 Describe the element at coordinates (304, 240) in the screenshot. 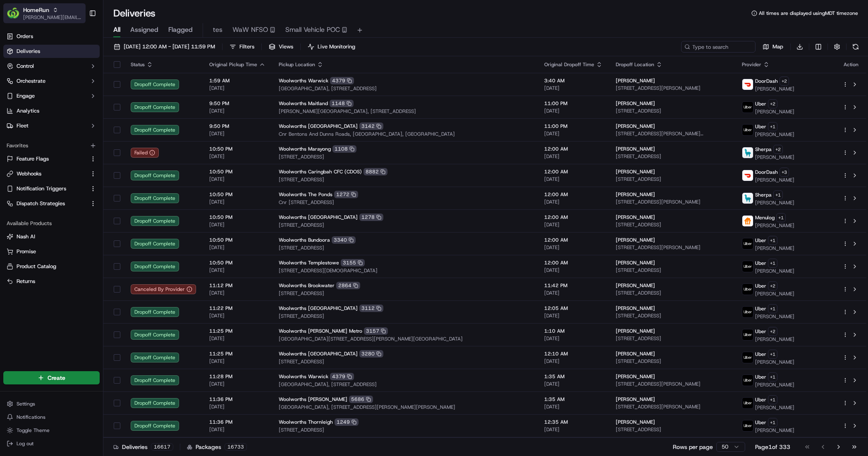

I see `span: Woolworths Bundoora` at that location.